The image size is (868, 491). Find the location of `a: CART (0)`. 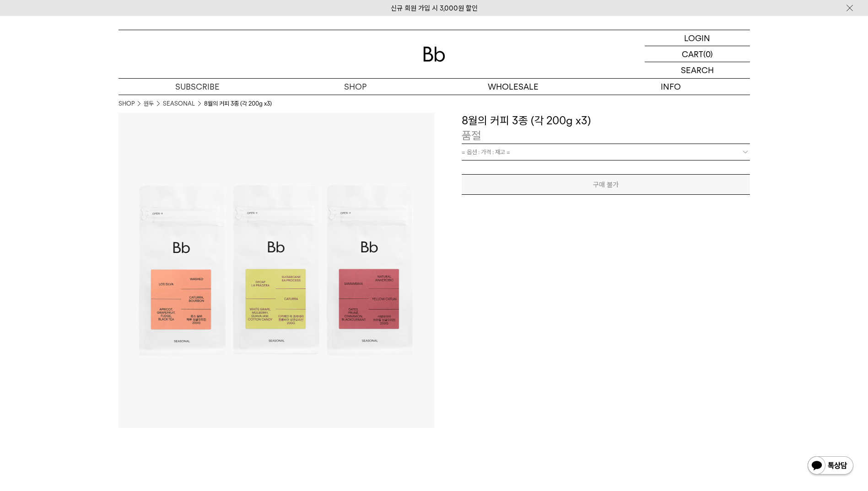

a: CART (0) is located at coordinates (697, 54).